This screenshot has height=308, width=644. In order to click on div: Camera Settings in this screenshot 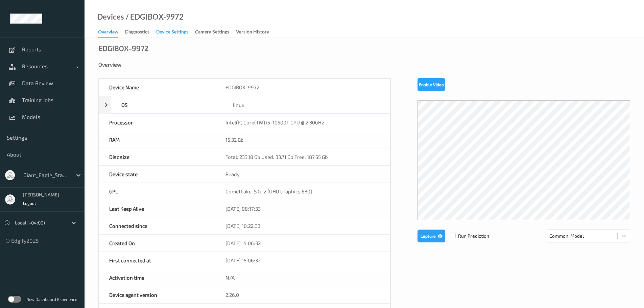, I will do `click(212, 33)`.